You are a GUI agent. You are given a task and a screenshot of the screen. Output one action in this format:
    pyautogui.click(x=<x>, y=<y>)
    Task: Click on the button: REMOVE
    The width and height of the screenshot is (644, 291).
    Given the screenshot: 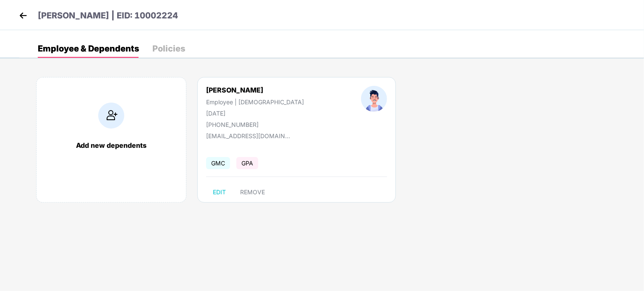 What is the action you would take?
    pyautogui.click(x=253, y=193)
    